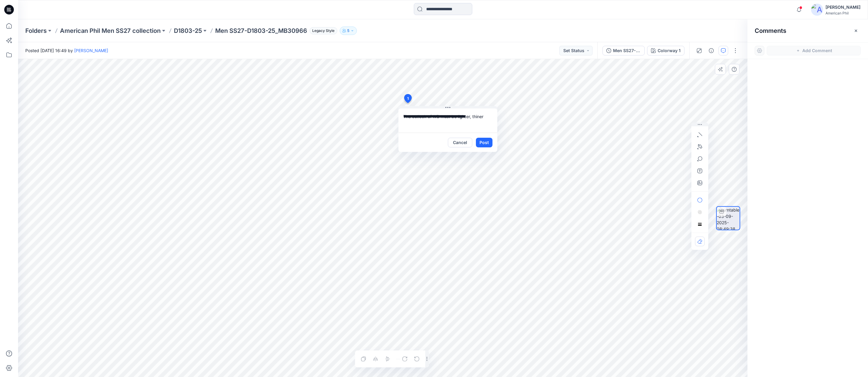 The image size is (868, 377). I want to click on button: Details, so click(712, 51).